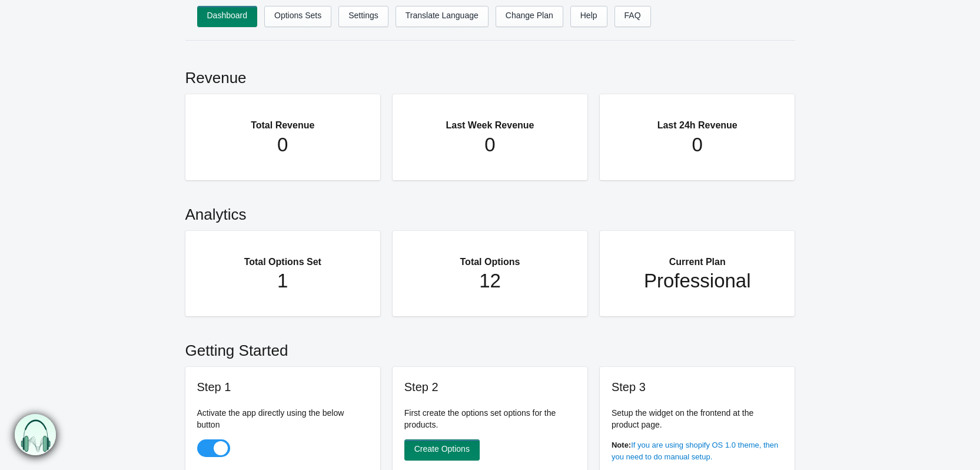 This screenshot has width=980, height=470. Describe the element at coordinates (491, 387) in the screenshot. I see `h3: Step 2` at that location.